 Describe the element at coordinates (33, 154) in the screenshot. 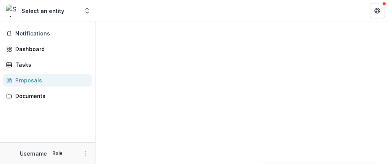

I see `p: Username` at that location.